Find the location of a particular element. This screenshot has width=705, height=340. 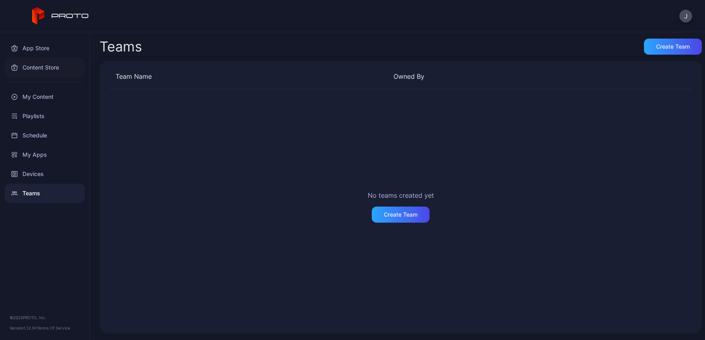

div: My Apps is located at coordinates (45, 155).